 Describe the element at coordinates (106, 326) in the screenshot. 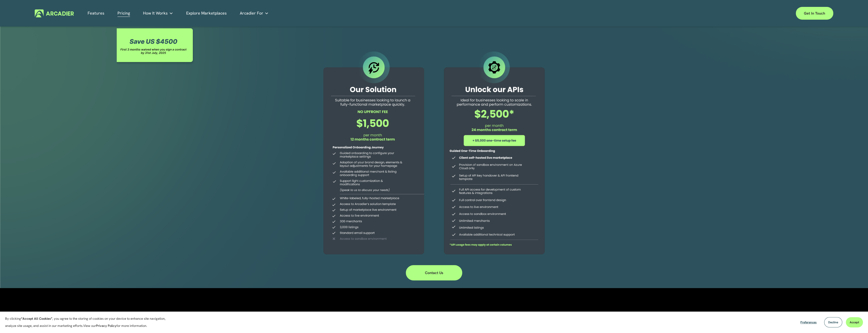

I see `a: Privacy Policy` at that location.